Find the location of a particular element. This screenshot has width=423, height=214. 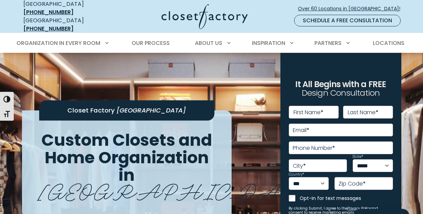

span: Closet Factory is located at coordinates (91, 111).